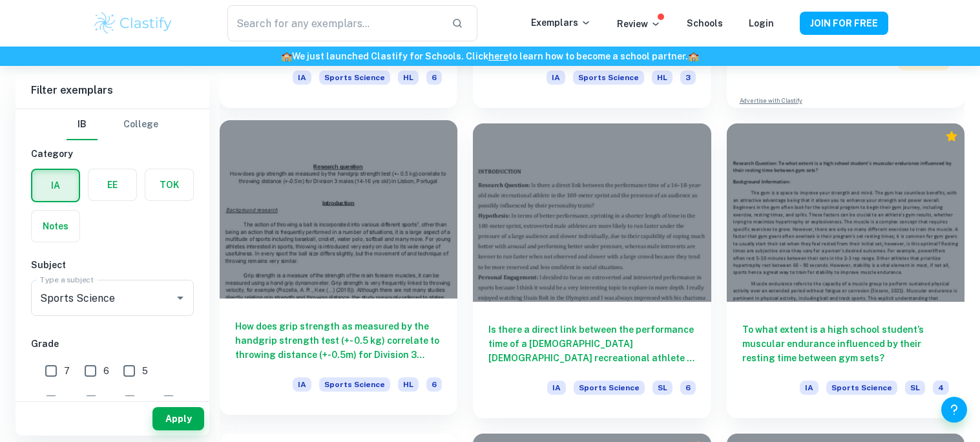  Describe the element at coordinates (846, 271) in the screenshot. I see `a: To what extent is a high school student’s muscular endurance influenced by their resting time bet...` at that location.